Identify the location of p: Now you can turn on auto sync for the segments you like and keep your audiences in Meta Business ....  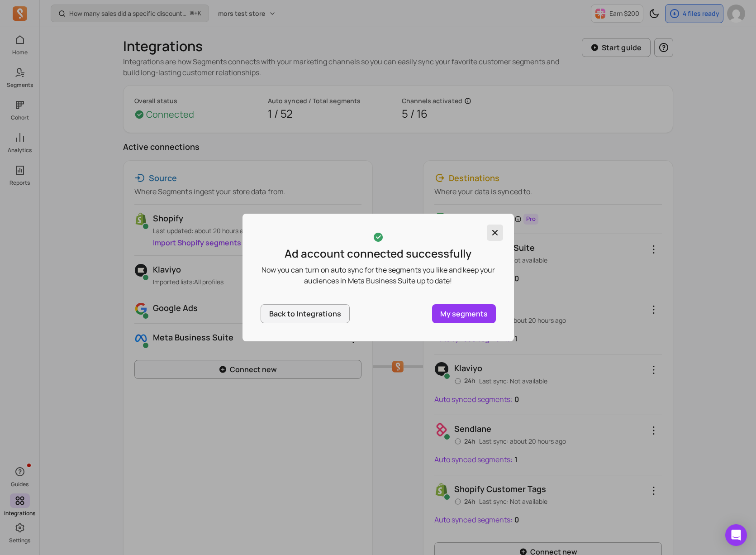
(378, 275).